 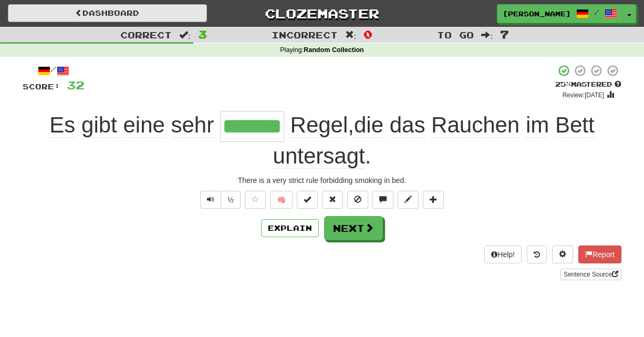 What do you see at coordinates (353, 228) in the screenshot?
I see `button: Next` at bounding box center [353, 228].